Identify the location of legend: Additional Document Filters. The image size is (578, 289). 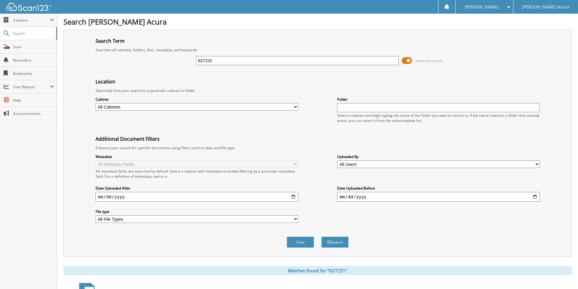
(127, 139).